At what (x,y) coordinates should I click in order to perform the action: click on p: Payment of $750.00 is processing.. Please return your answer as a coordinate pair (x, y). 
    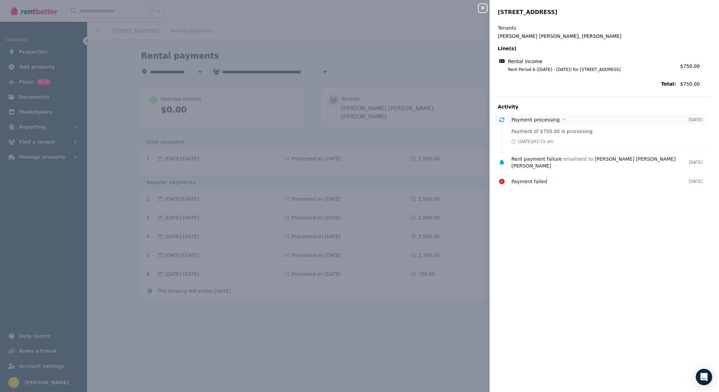
    Looking at the image, I should click on (611, 131).